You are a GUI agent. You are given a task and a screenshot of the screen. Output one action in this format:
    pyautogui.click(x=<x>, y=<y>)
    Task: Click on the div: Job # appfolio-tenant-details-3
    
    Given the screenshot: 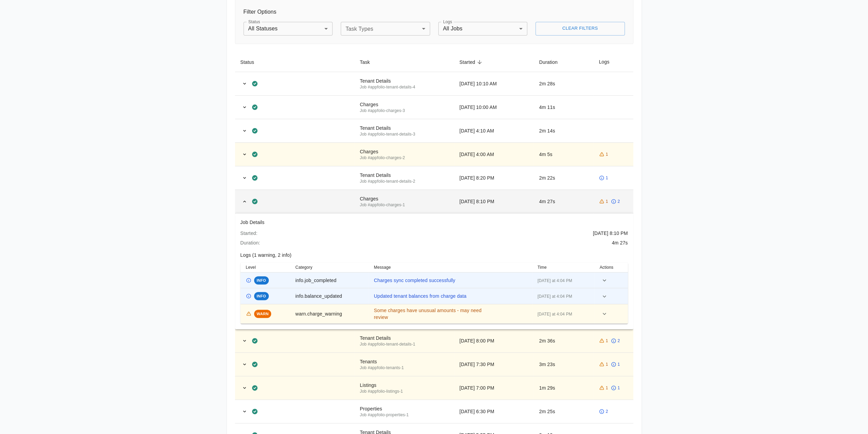 What is the action you would take?
    pyautogui.click(x=404, y=134)
    